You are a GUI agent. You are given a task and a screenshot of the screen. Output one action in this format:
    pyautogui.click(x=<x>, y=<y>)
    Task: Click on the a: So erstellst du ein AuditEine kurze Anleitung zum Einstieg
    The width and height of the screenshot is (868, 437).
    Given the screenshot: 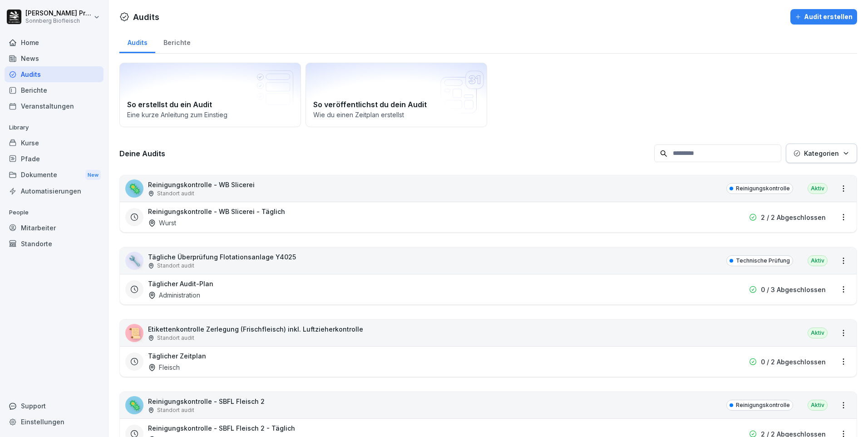 What is the action you would take?
    pyautogui.click(x=210, y=95)
    